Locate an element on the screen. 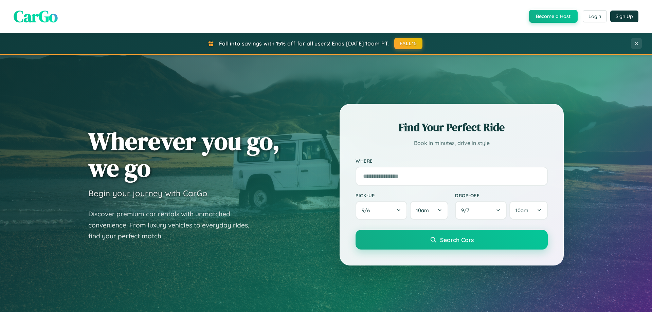 The width and height of the screenshot is (652, 312). span: CarGo is located at coordinates (36, 16).